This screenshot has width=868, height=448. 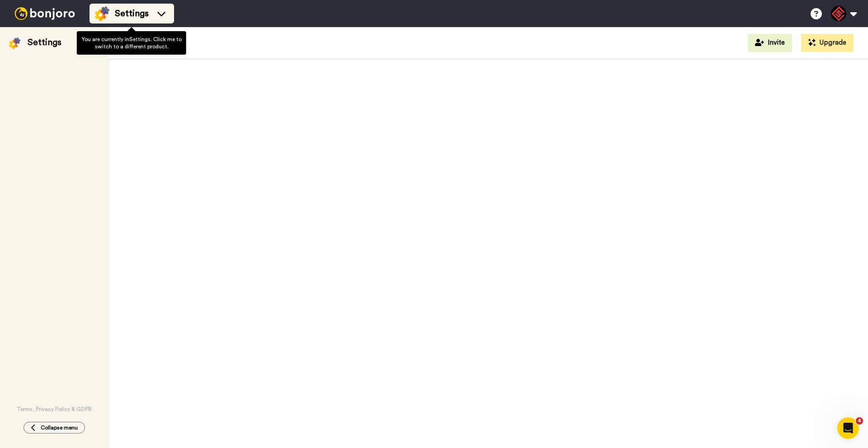 What do you see at coordinates (770, 43) in the screenshot?
I see `button: Invite` at bounding box center [770, 43].